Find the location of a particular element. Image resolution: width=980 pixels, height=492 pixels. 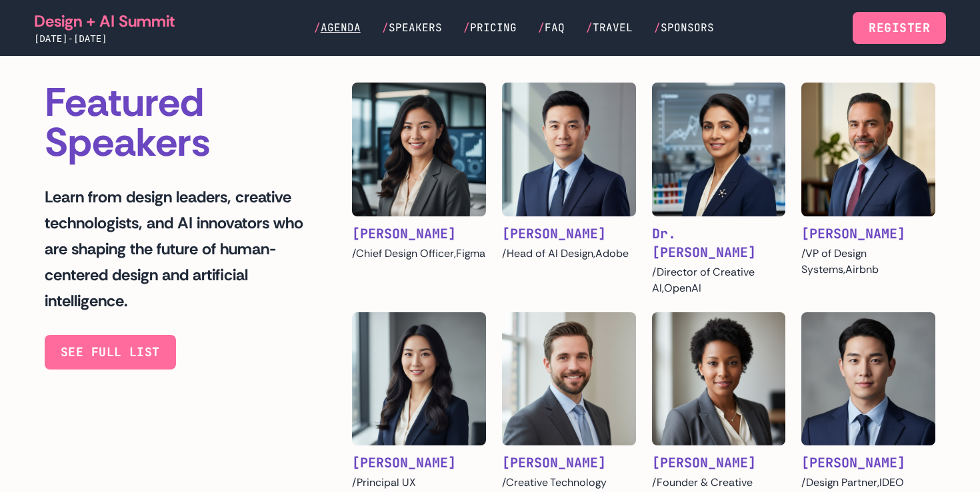

span: Pricing is located at coordinates (493, 27).